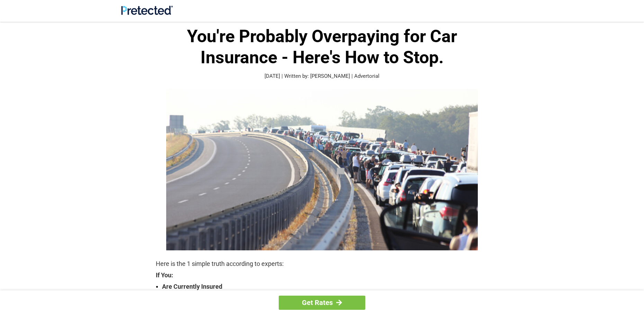 Image resolution: width=644 pixels, height=315 pixels. What do you see at coordinates (325, 287) in the screenshot?
I see `strong: Are Currently Insured` at bounding box center [325, 287].